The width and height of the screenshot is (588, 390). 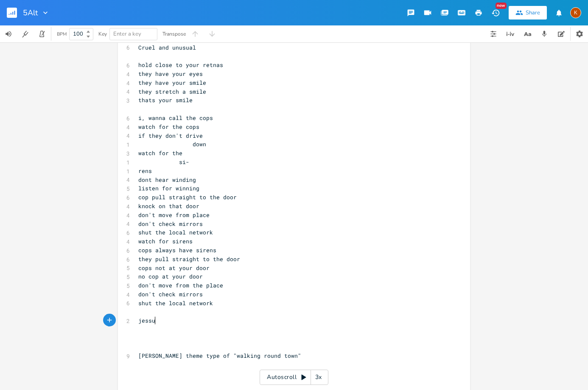 What do you see at coordinates (172, 144) in the screenshot?
I see `span: down` at bounding box center [172, 144].